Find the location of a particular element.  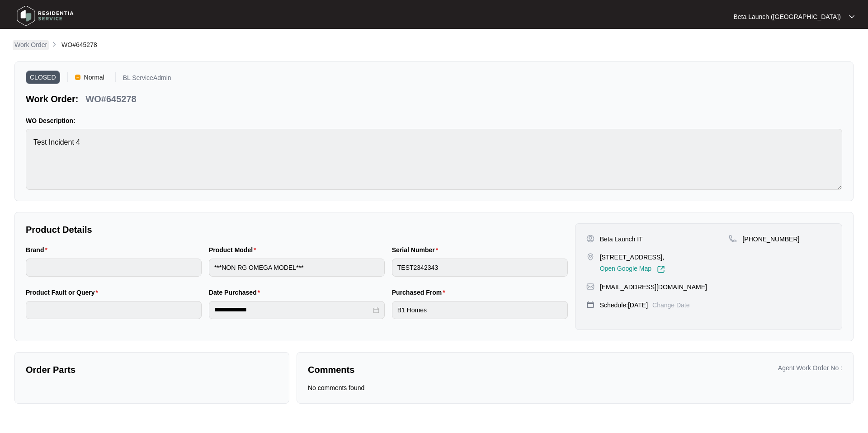

p: Work Order is located at coordinates (31, 45).